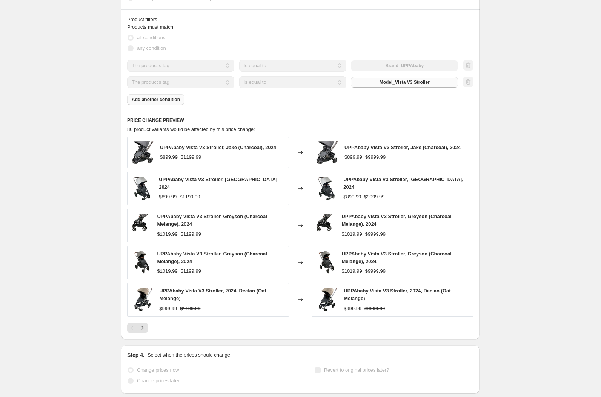  What do you see at coordinates (143, 328) in the screenshot?
I see `button: Next` at bounding box center [143, 328].